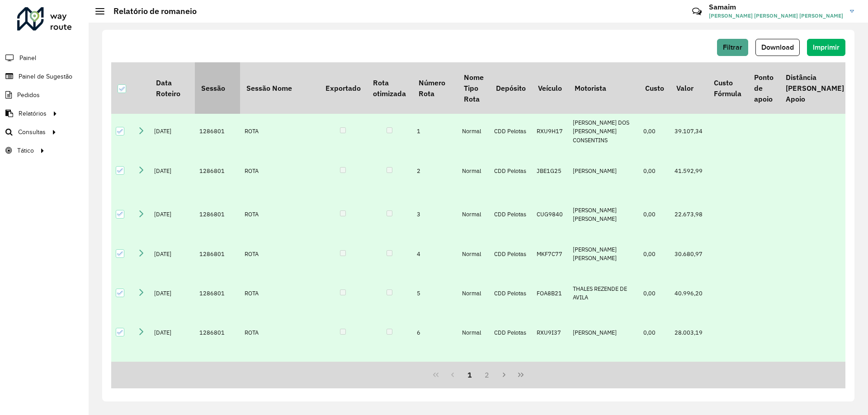 This screenshot has height=415, width=868. I want to click on span: Painel, so click(28, 58).